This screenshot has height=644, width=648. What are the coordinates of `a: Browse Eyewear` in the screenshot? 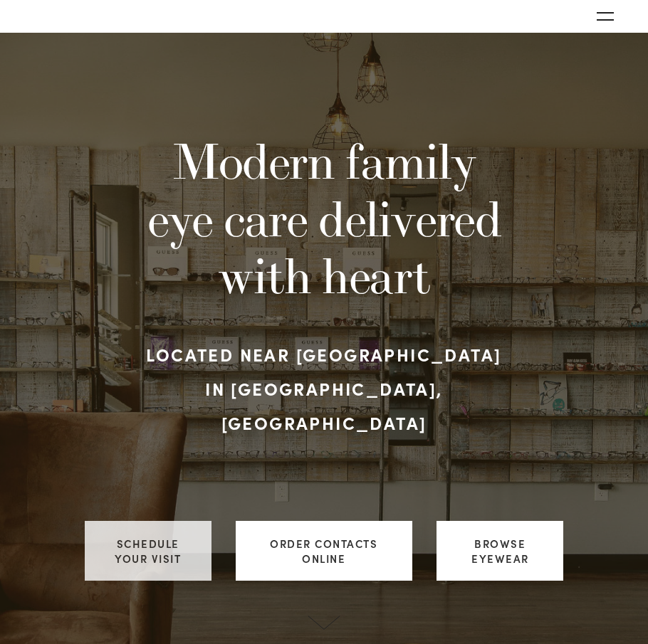 It's located at (500, 551).